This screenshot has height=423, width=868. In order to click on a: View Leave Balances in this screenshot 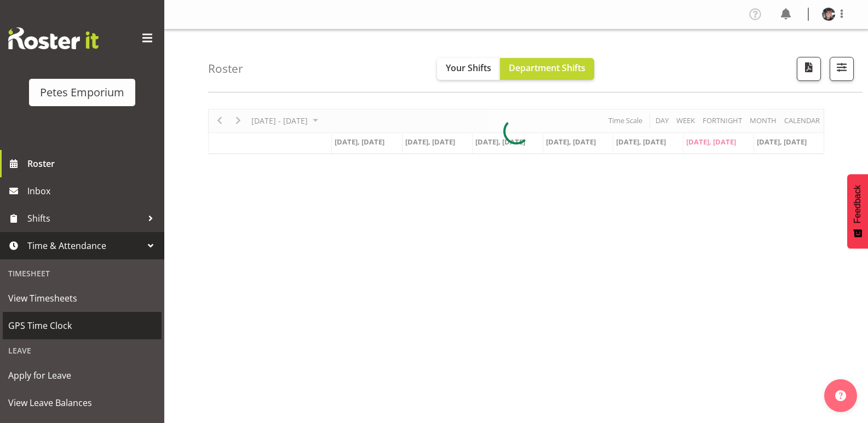, I will do `click(82, 403)`.